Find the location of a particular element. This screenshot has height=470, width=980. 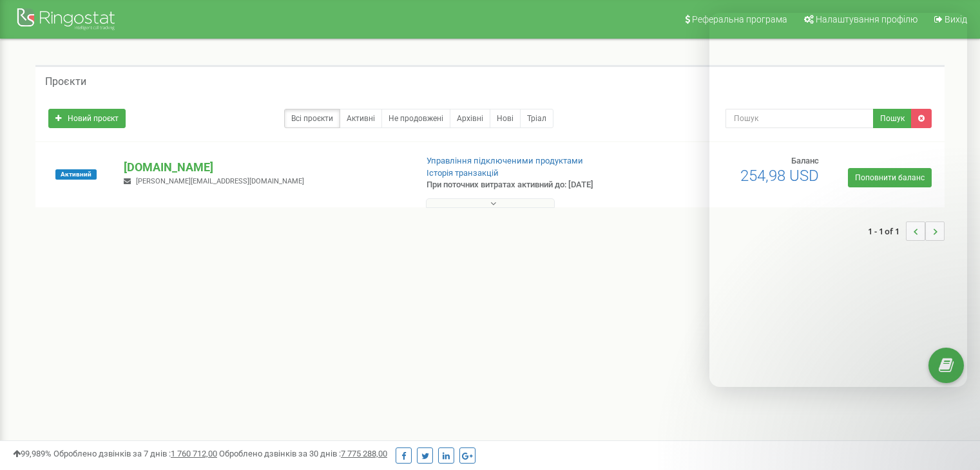

span: 99,989% is located at coordinates (32, 453).